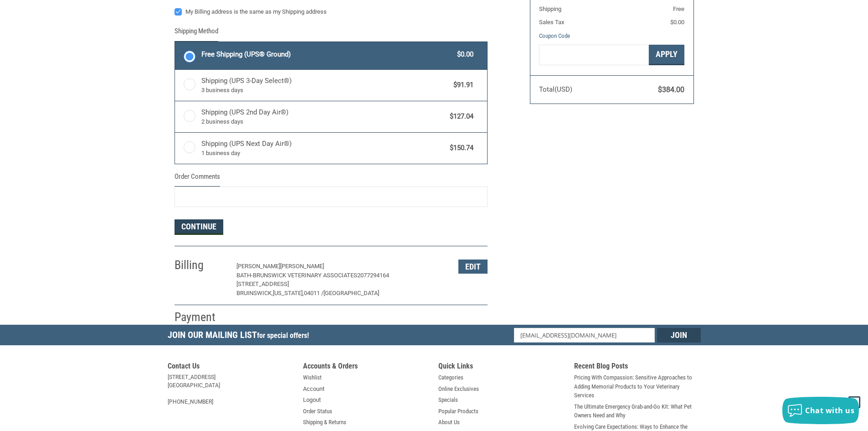 The height and width of the screenshot is (431, 868). What do you see at coordinates (450, 378) in the screenshot?
I see `a: Categories` at bounding box center [450, 378].